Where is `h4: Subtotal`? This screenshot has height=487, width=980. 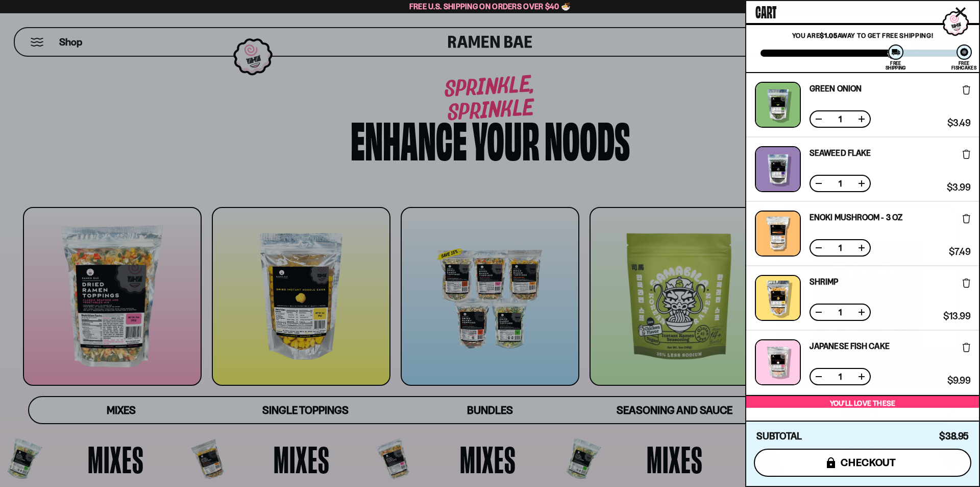 h4: Subtotal is located at coordinates (779, 436).